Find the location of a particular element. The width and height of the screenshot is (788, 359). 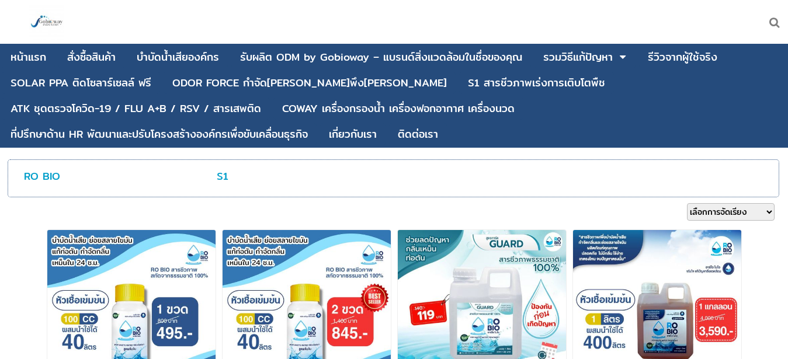

a: S1 สารชีวภาพเร่งการเติบโตพืช is located at coordinates (536, 83).